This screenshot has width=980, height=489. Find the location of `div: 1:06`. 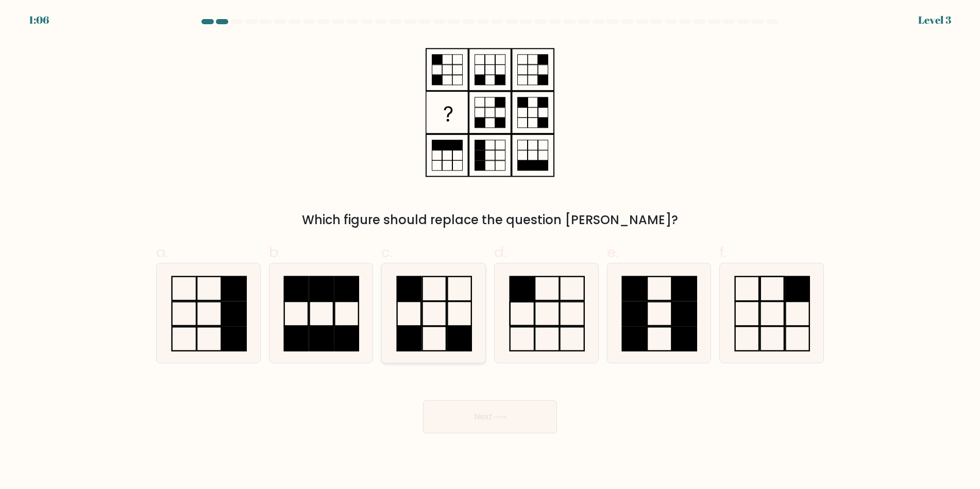

div: 1:06 is located at coordinates (39, 20).